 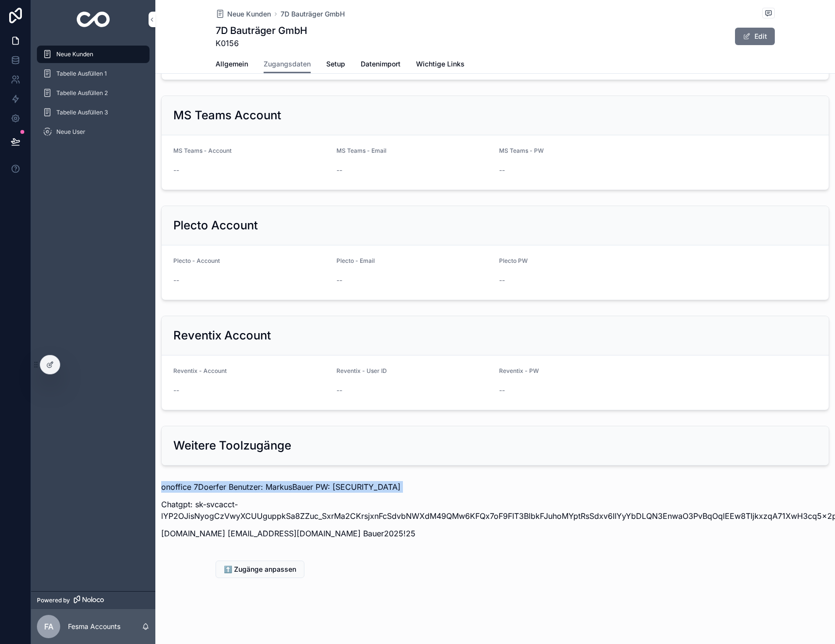 What do you see at coordinates (755, 37) in the screenshot?
I see `button: Edit` at bounding box center [755, 37].